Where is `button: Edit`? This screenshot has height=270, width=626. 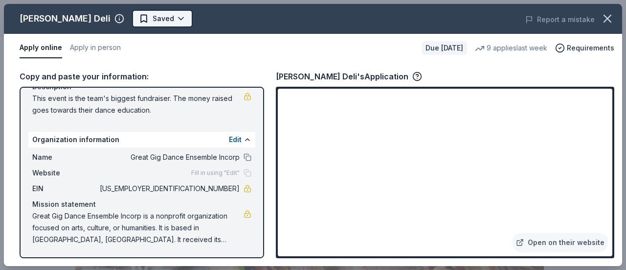
button: Edit is located at coordinates (235, 139).